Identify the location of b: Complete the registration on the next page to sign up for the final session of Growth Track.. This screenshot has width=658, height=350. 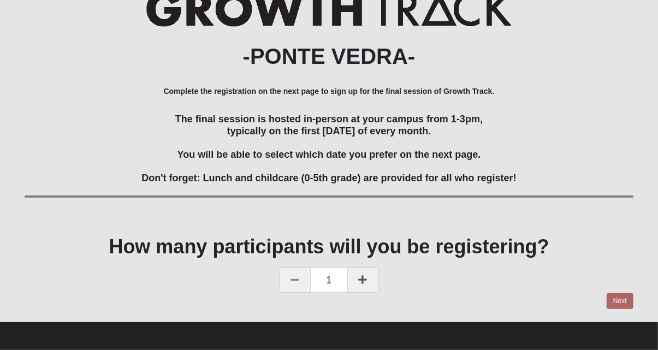
(329, 91).